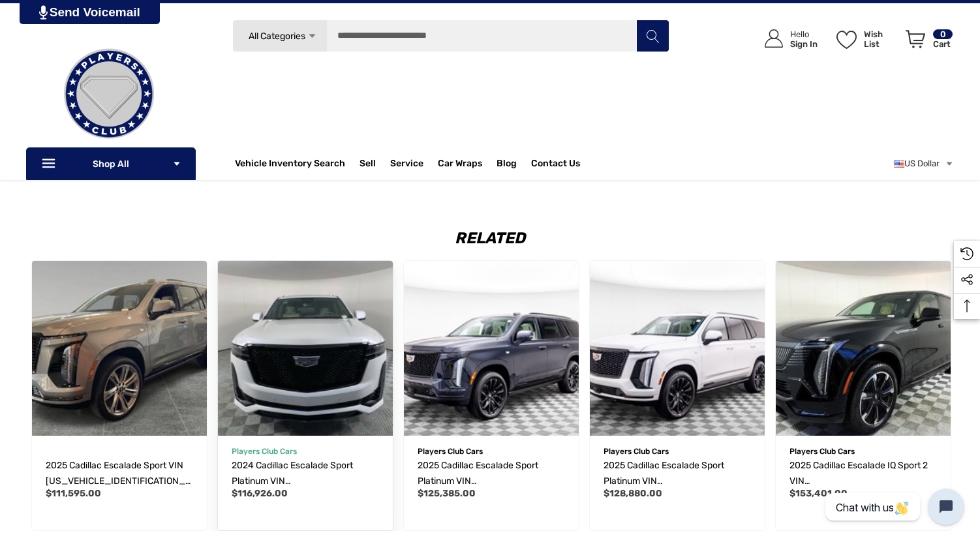  I want to click on a: Sign in, so click(788, 39).